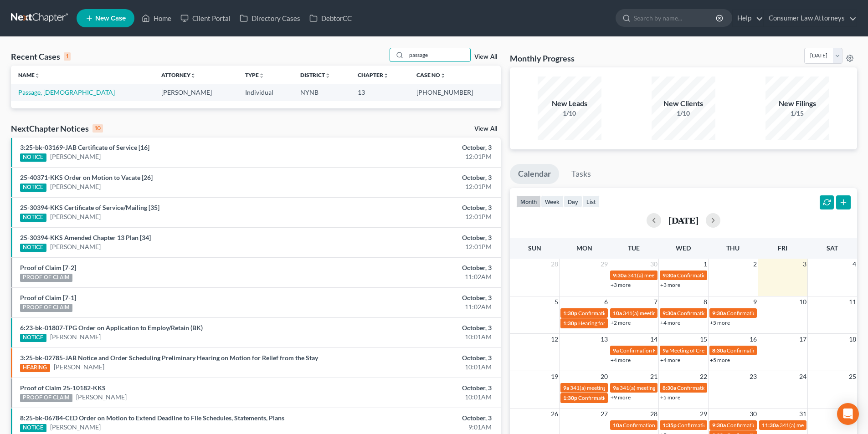 This screenshot has width=868, height=434. I want to click on a: +4 more, so click(670, 323).